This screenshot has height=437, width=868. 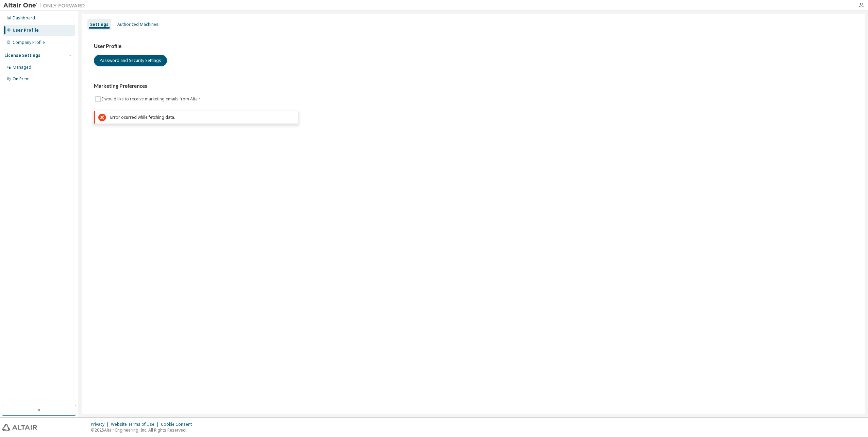 What do you see at coordinates (473, 46) in the screenshot?
I see `h3: User Profile` at bounding box center [473, 46].